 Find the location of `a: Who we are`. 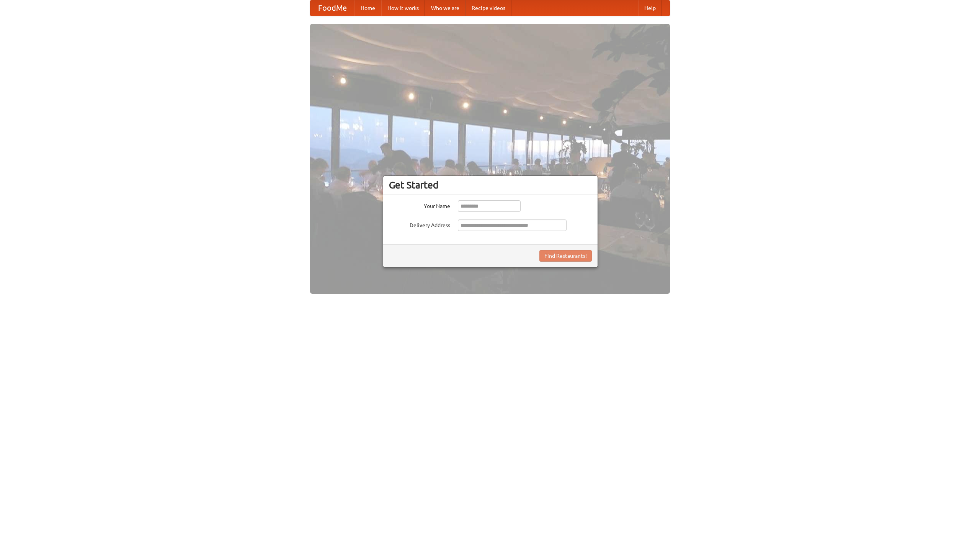

a: Who we are is located at coordinates (445, 8).